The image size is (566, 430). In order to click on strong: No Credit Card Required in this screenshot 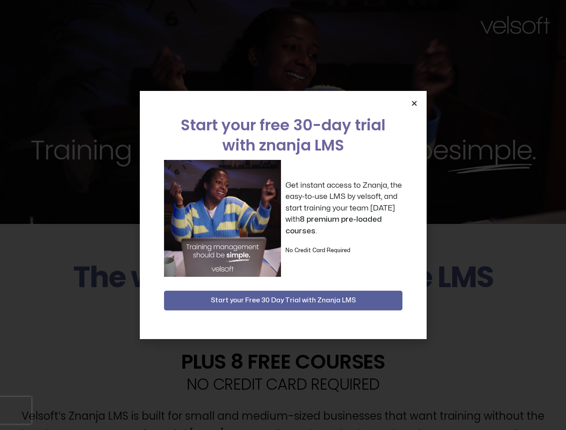, I will do `click(318, 251)`.